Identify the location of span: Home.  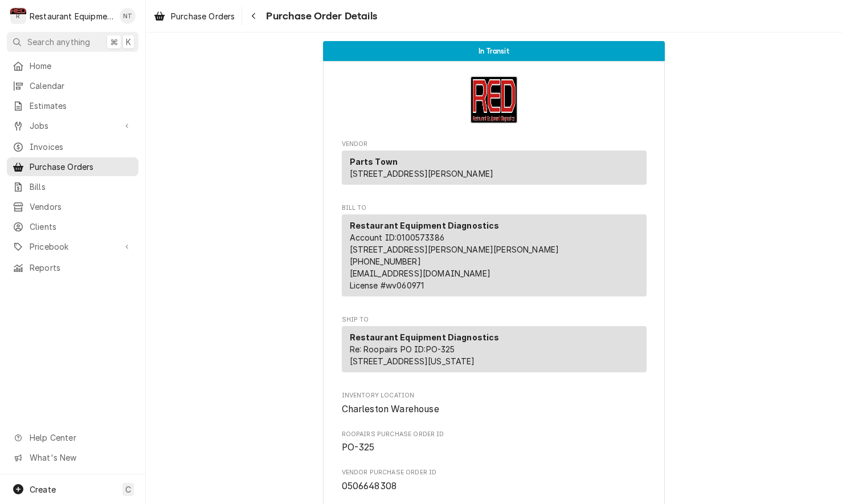
(81, 66).